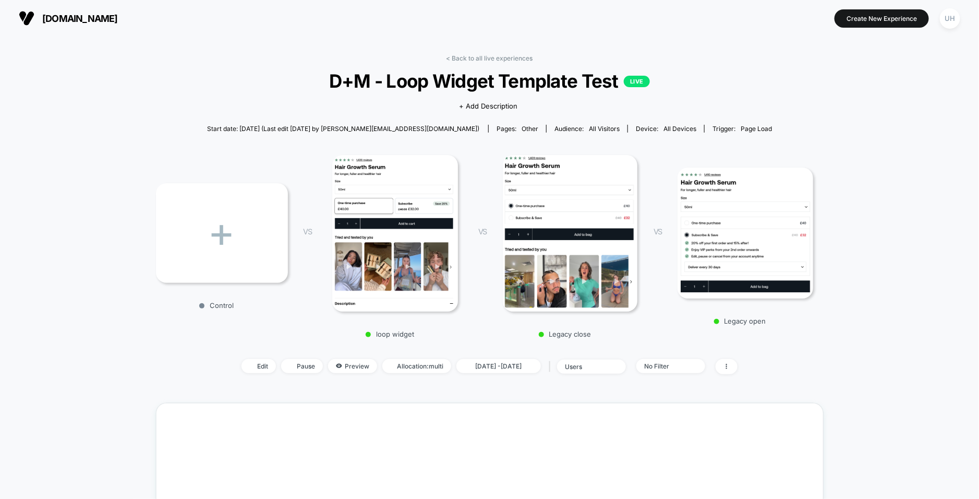 The height and width of the screenshot is (499, 979). Describe the element at coordinates (950, 18) in the screenshot. I see `div: UH` at that location.